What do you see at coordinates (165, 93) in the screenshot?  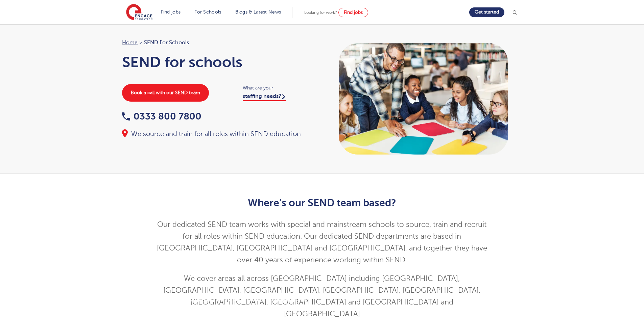 I see `a: Book a call with our SEND team` at bounding box center [165, 93].